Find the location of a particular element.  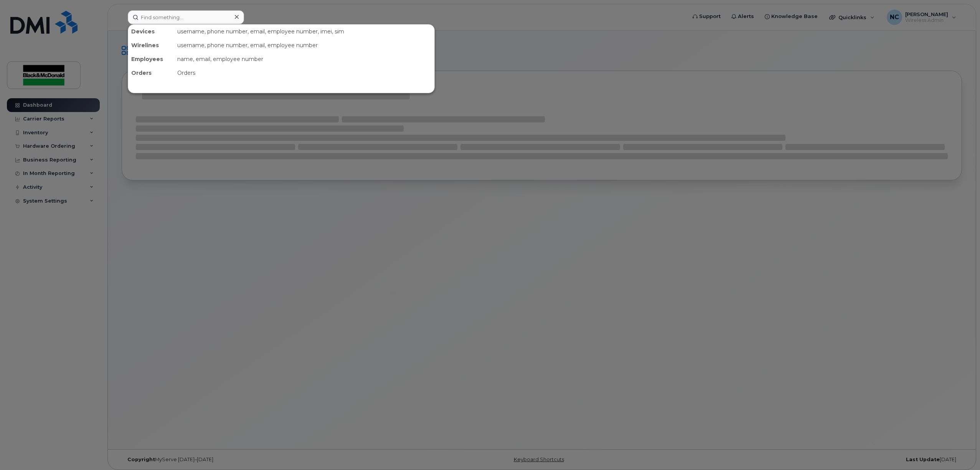

div: name, email, employee number is located at coordinates (304, 59).